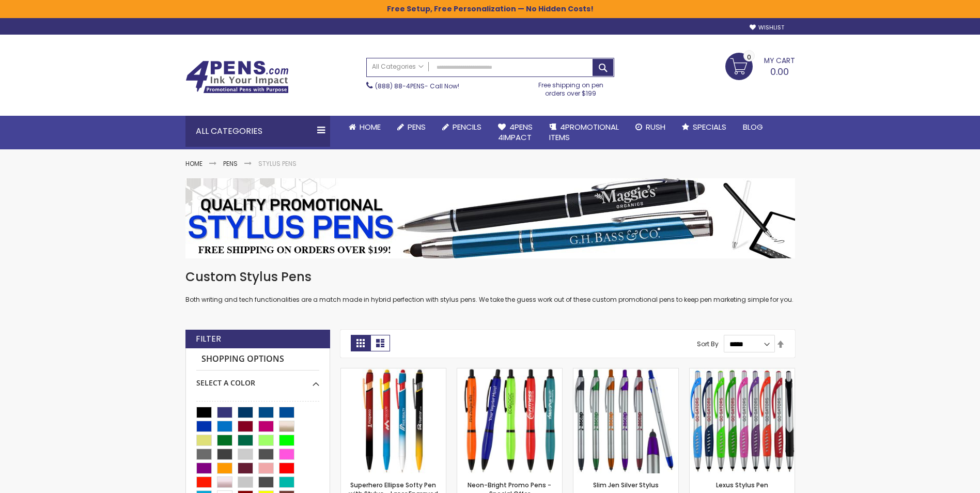 The height and width of the screenshot is (493, 980). I want to click on a: Pencils, so click(462, 127).